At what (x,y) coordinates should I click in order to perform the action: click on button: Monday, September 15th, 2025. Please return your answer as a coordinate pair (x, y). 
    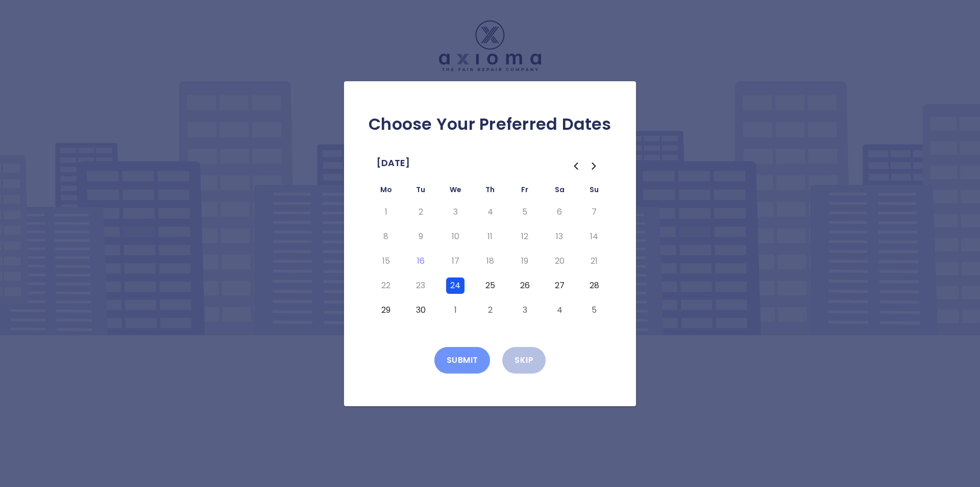
    Looking at the image, I should click on (386, 261).